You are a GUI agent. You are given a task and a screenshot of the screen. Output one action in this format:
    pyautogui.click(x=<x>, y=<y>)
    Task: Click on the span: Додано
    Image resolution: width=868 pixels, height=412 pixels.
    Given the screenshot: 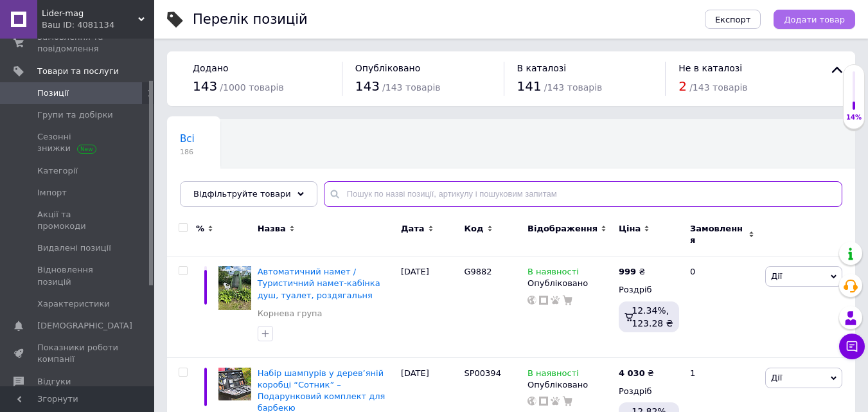 What is the action you would take?
    pyautogui.click(x=210, y=68)
    